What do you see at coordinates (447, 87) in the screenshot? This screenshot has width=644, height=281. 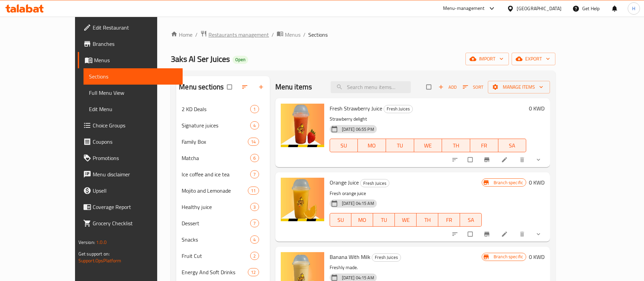 I see `span: Add` at bounding box center [447, 87].